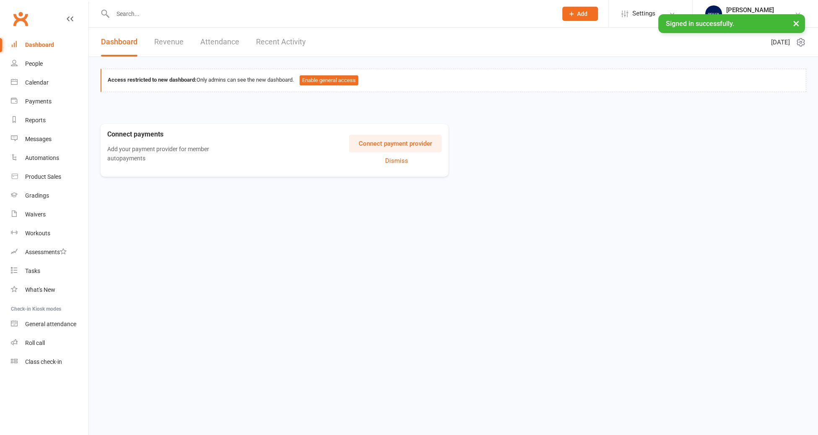 The width and height of the screenshot is (818, 435). What do you see at coordinates (713, 14) in the screenshot?
I see `img: thumb_image1695682096.png` at bounding box center [713, 14].